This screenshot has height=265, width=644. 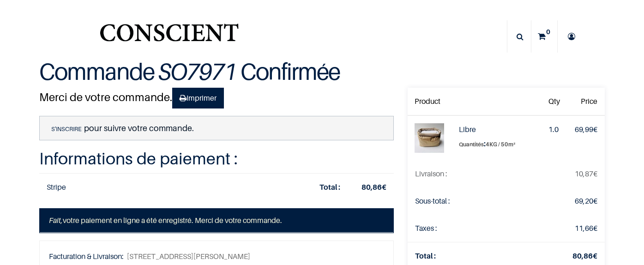 What do you see at coordinates (96, 71) in the screenshot?
I see `span: Commande` at bounding box center [96, 71].